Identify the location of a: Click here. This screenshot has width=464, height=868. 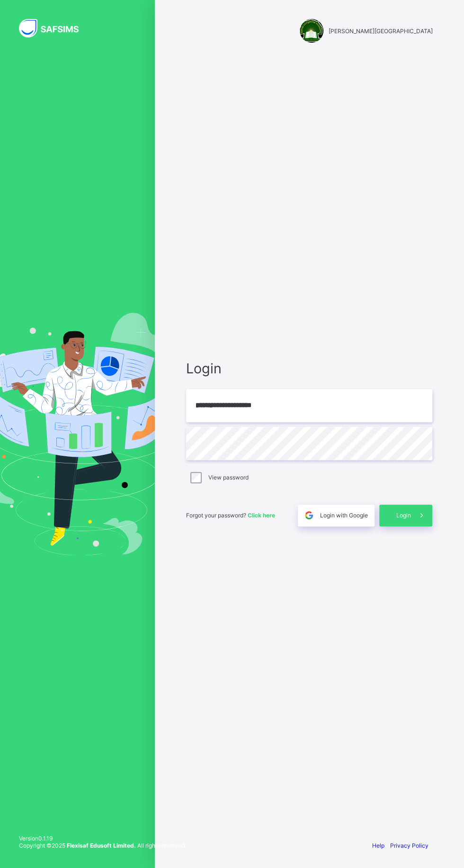
(261, 515).